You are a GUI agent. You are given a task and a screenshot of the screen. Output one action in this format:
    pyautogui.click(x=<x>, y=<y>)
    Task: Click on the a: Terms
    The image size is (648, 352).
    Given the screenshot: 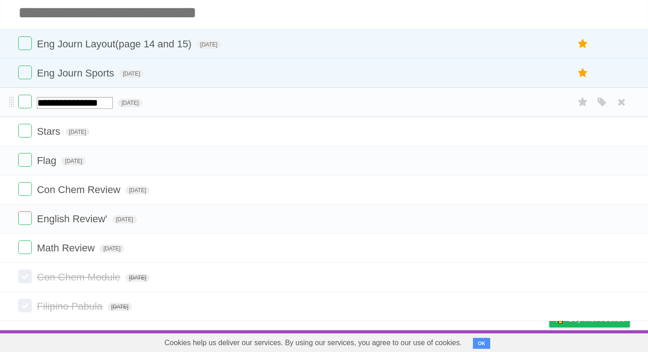 What is the action you would take?
    pyautogui.click(x=517, y=341)
    